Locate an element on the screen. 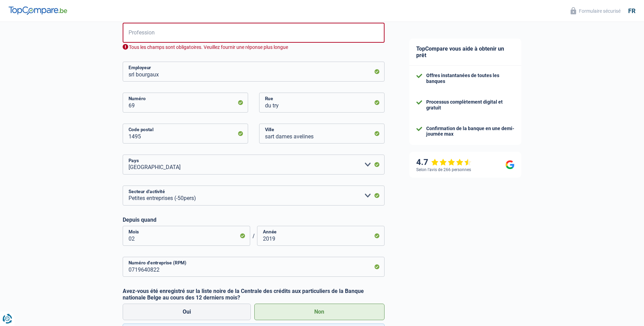 This screenshot has width=644, height=326. label: Non is located at coordinates (320, 312).